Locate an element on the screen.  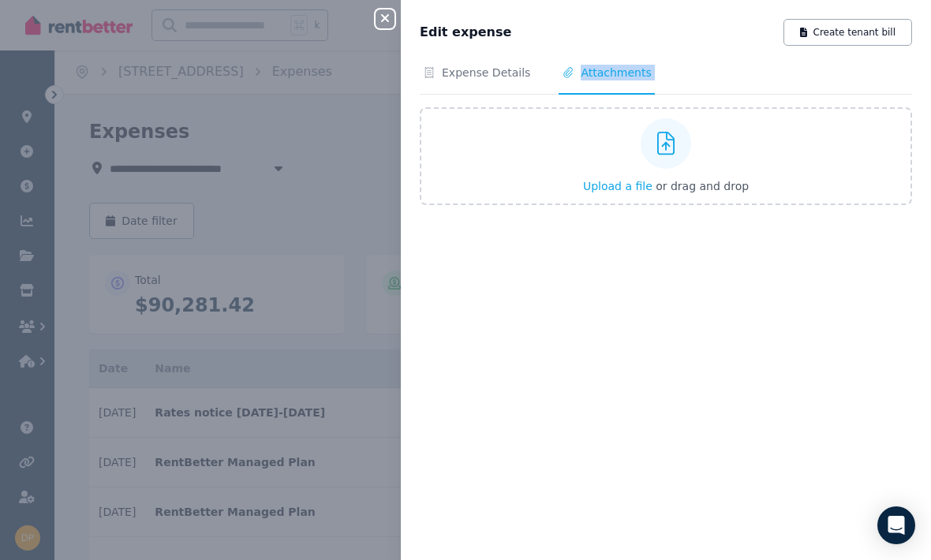
span: Edit expense is located at coordinates (465, 32).